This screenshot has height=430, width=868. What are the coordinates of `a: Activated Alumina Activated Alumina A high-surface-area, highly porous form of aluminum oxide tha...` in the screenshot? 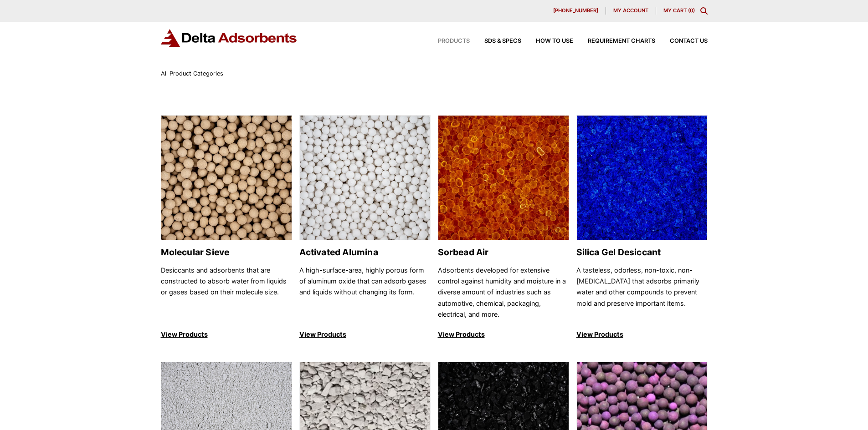 It's located at (365, 228).